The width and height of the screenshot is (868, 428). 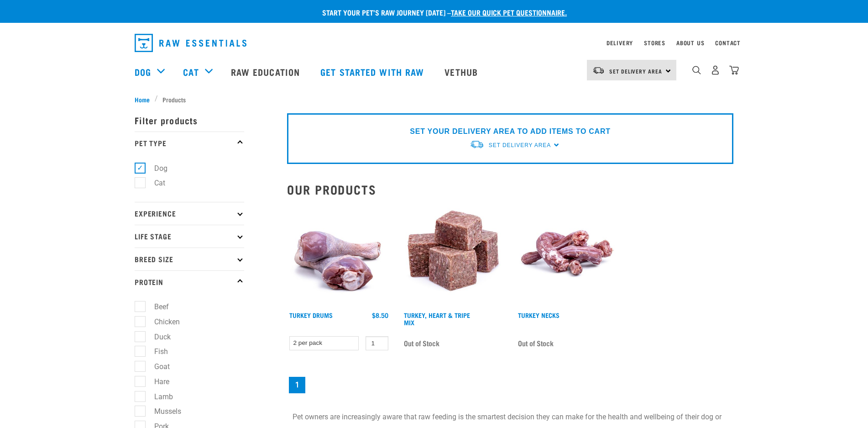 I want to click on a: Raw Education, so click(x=266, y=71).